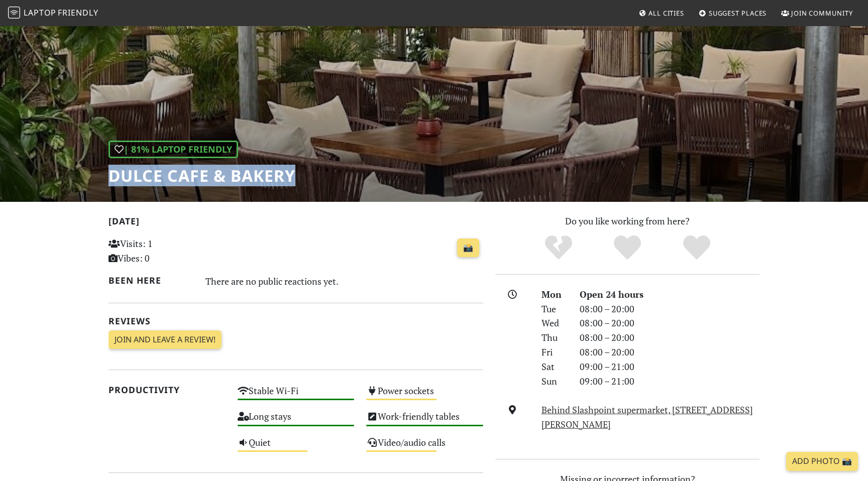  I want to click on a: Add Photo 📸, so click(822, 461).